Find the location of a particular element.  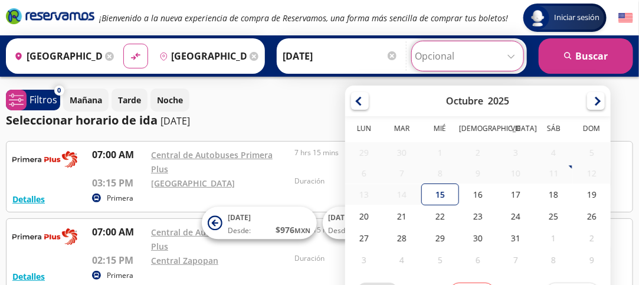

div: 17-Oct-25 is located at coordinates (516, 194).